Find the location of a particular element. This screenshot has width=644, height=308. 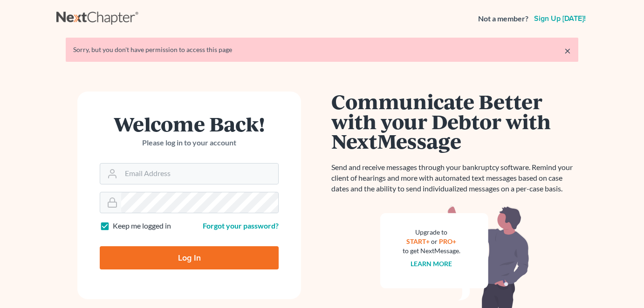

span: or is located at coordinates (435, 242).